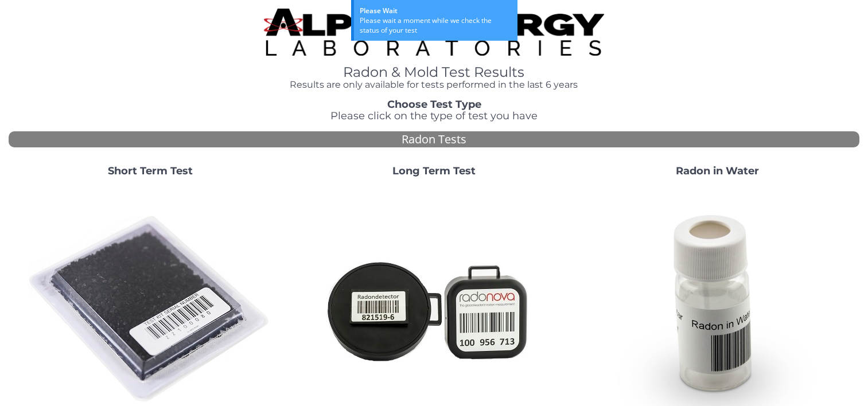 Image resolution: width=868 pixels, height=406 pixels. Describe the element at coordinates (435, 26) in the screenshot. I see `div: Please wait a moment while we check the status of your test` at that location.